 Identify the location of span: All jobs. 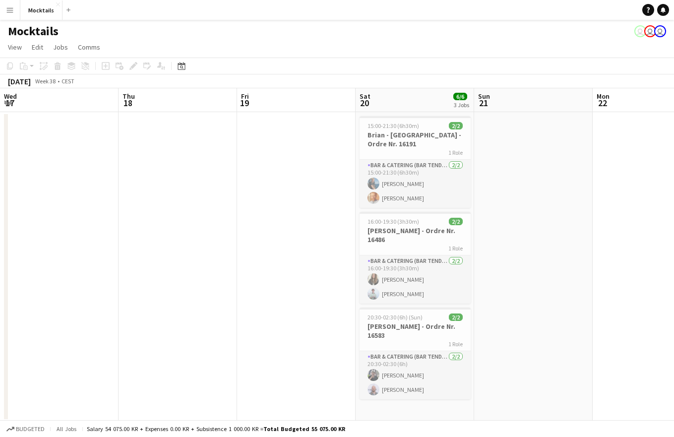
(66, 428).